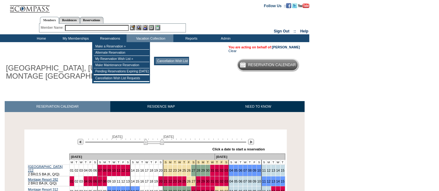  What do you see at coordinates (190, 38) in the screenshot?
I see `td: Reports` at bounding box center [190, 38].